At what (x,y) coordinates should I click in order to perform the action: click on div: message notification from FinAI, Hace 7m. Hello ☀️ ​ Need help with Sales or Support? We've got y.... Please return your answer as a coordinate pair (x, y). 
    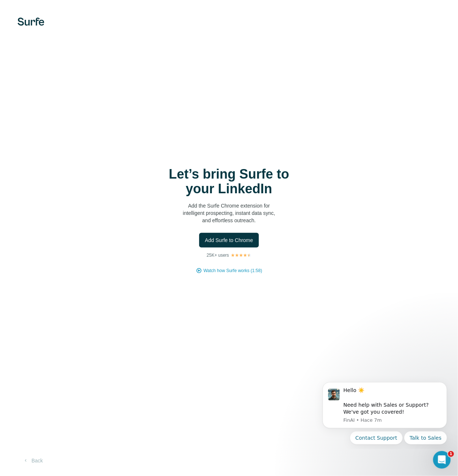
    Looking at the image, I should click on (73, 29).